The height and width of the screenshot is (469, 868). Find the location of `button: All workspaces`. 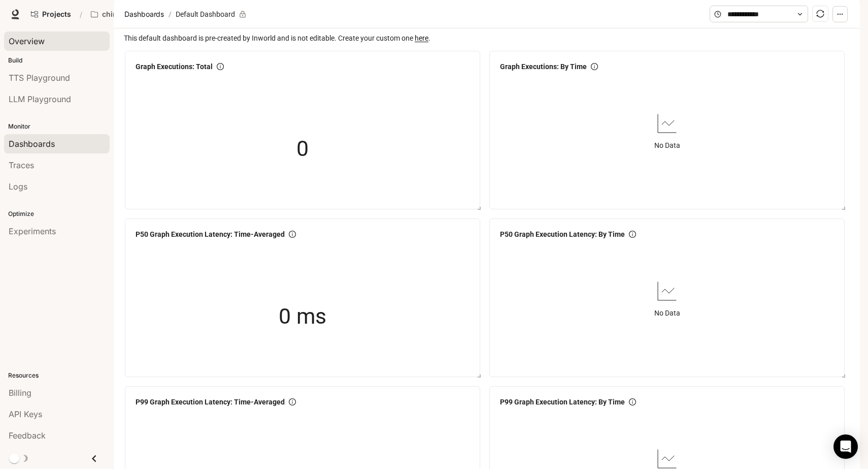

button: All workspaces is located at coordinates (139, 14).